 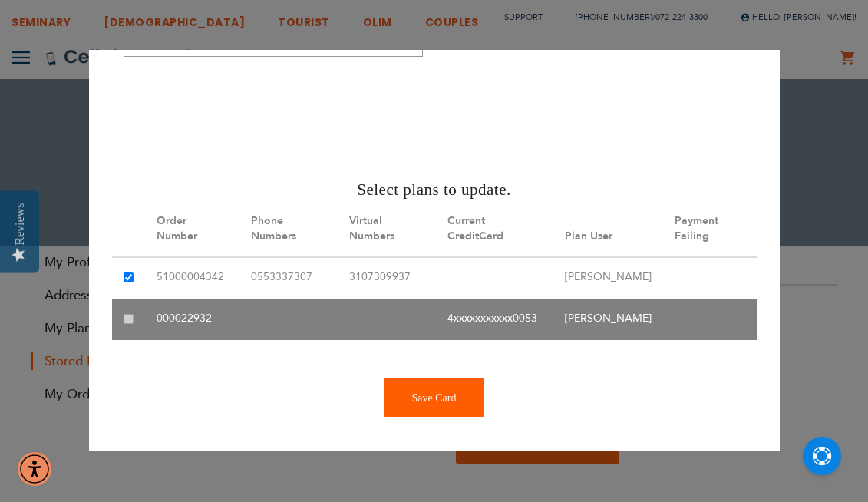 What do you see at coordinates (20, 223) in the screenshot?
I see `div: Reviews` at bounding box center [20, 223].